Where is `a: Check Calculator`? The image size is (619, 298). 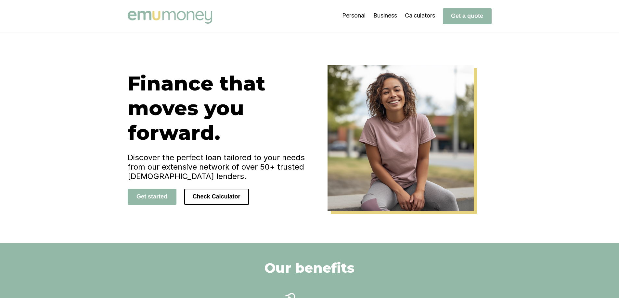 a: Check Calculator is located at coordinates (216, 196).